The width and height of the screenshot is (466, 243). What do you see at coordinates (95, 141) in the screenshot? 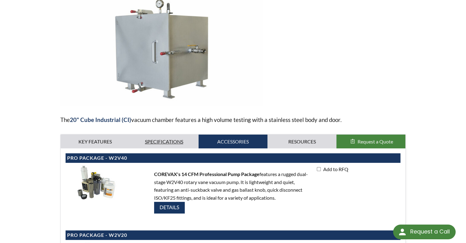
I see `a: Key Features` at bounding box center [95, 141].